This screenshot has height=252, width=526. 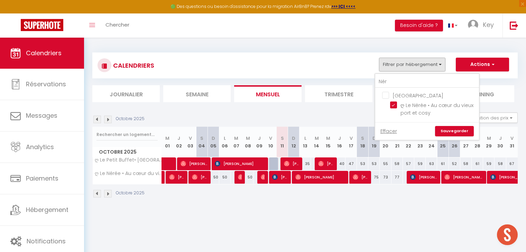 What do you see at coordinates (454, 142) in the screenshot?
I see `th: 26` at bounding box center [454, 142].